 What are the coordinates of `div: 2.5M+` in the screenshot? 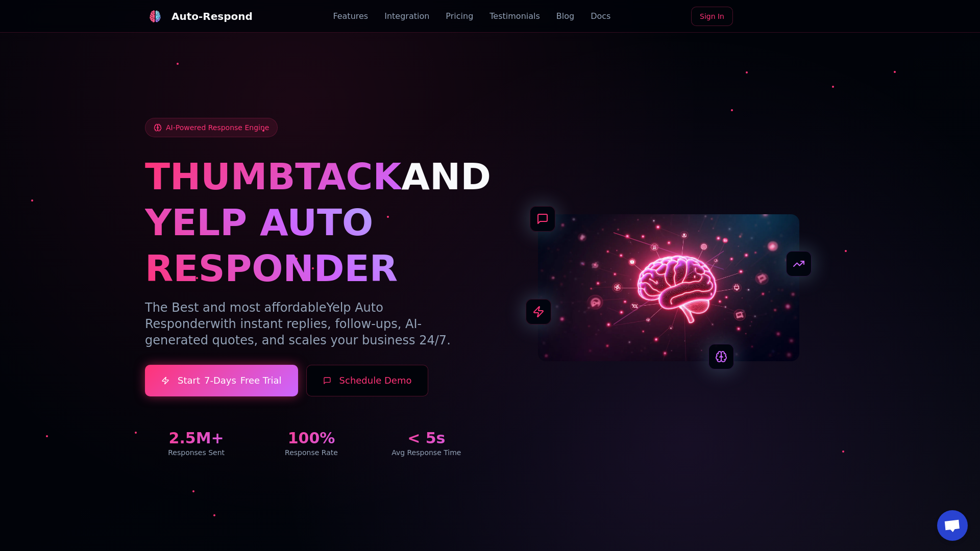 It's located at (196, 438).